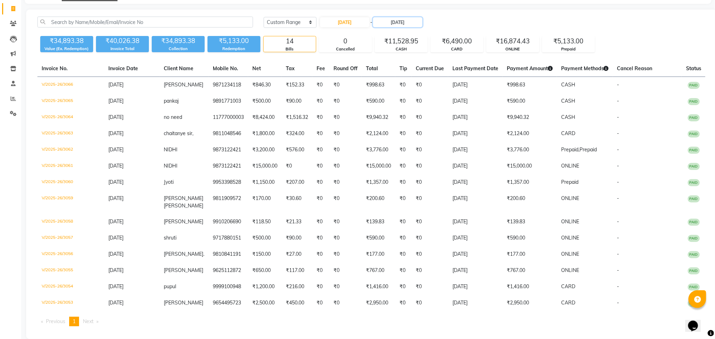 This screenshot has width=715, height=339. Describe the element at coordinates (169, 182) in the screenshot. I see `span: Jyoti` at that location.